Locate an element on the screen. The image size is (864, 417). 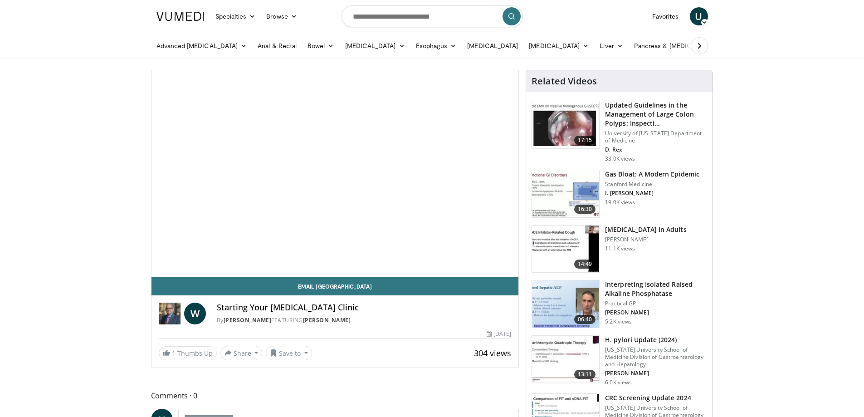
img: 480ec31d-e3c1-475b-8289-0a0659db689a.150x105_q85_crop-smart_upscale.jpg is located at coordinates (566, 194).